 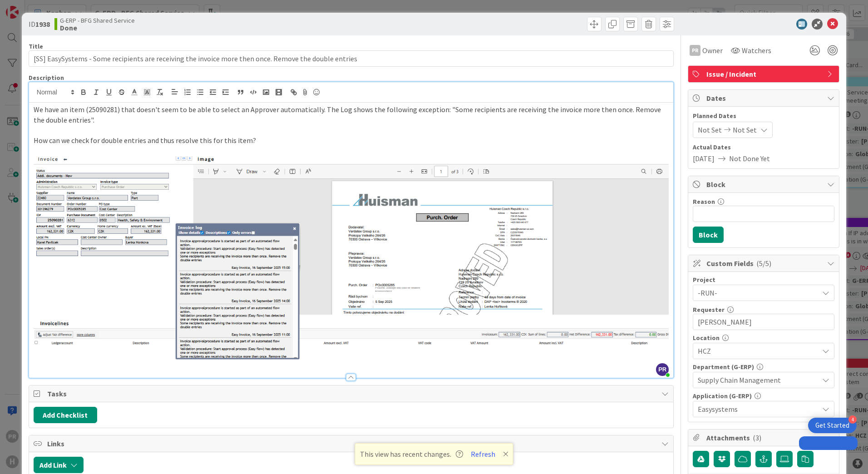 What do you see at coordinates (704, 201) in the screenshot?
I see `label: Reason` at bounding box center [704, 201].